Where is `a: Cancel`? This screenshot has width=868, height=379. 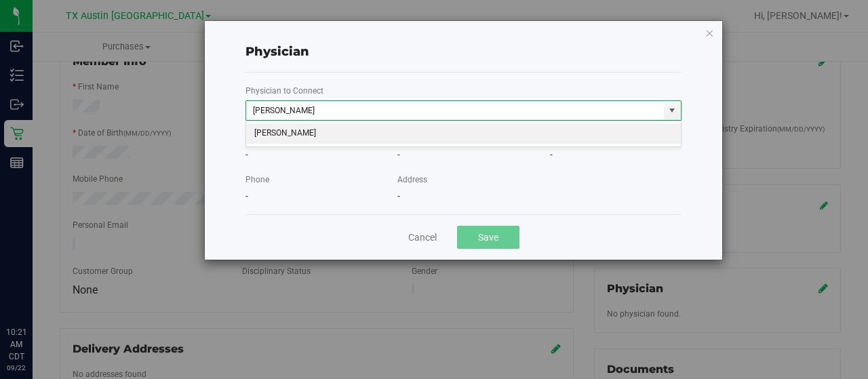
a: Cancel is located at coordinates (423, 237).